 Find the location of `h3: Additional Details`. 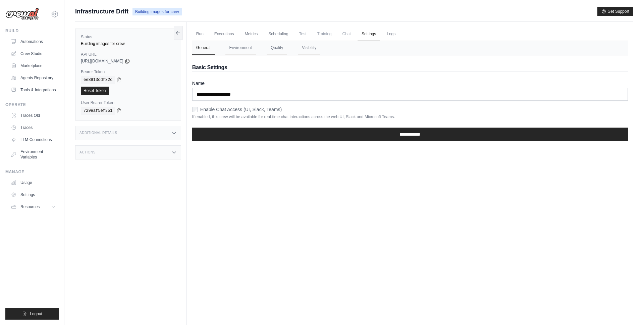

h3: Additional Details is located at coordinates (99, 133).